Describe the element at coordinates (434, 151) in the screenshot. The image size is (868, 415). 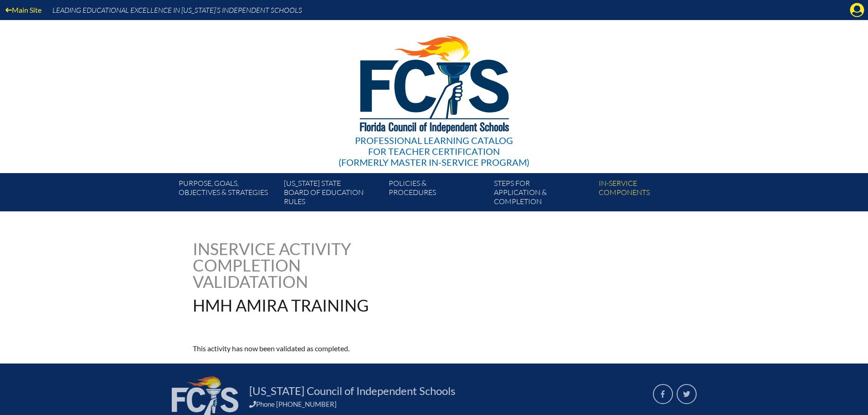
I see `div: Professional Learning Catalog (formerly Master In-service Program)` at that location.